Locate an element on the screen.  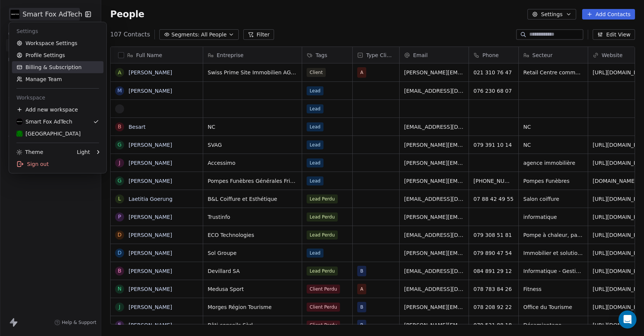
div: Sign out is located at coordinates (58, 164).